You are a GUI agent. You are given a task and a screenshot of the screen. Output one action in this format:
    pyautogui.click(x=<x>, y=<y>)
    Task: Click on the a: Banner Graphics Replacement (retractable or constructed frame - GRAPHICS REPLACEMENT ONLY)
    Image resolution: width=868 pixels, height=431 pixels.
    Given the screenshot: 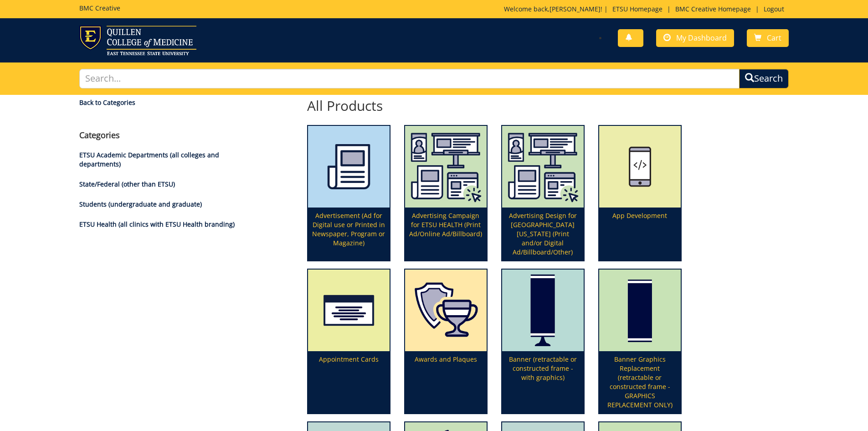 What is the action you would take?
    pyautogui.click(x=640, y=341)
    